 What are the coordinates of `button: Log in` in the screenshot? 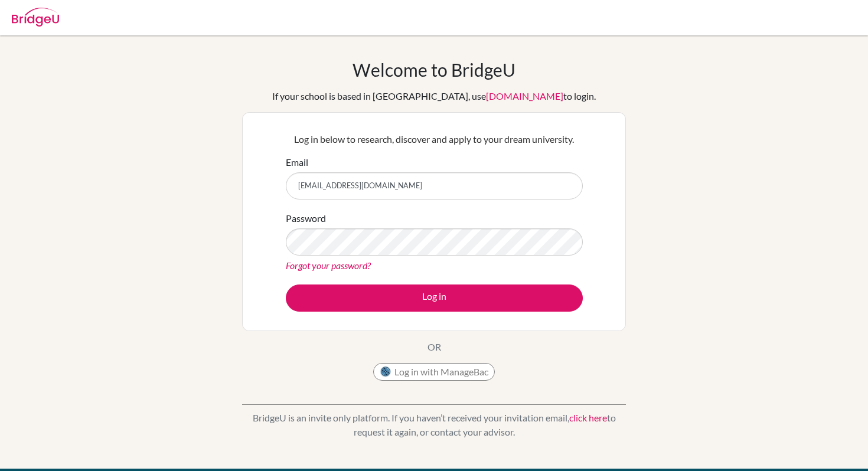 It's located at (434, 298).